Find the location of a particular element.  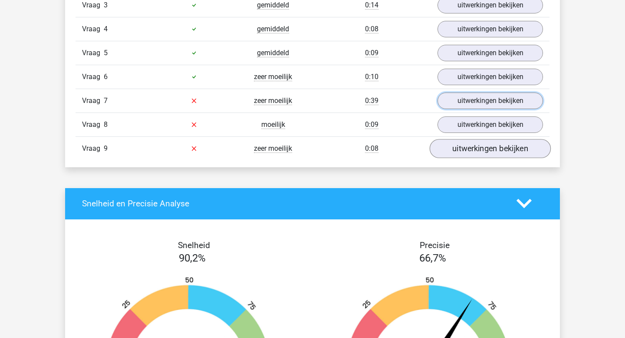

span: 7 is located at coordinates (105, 100).